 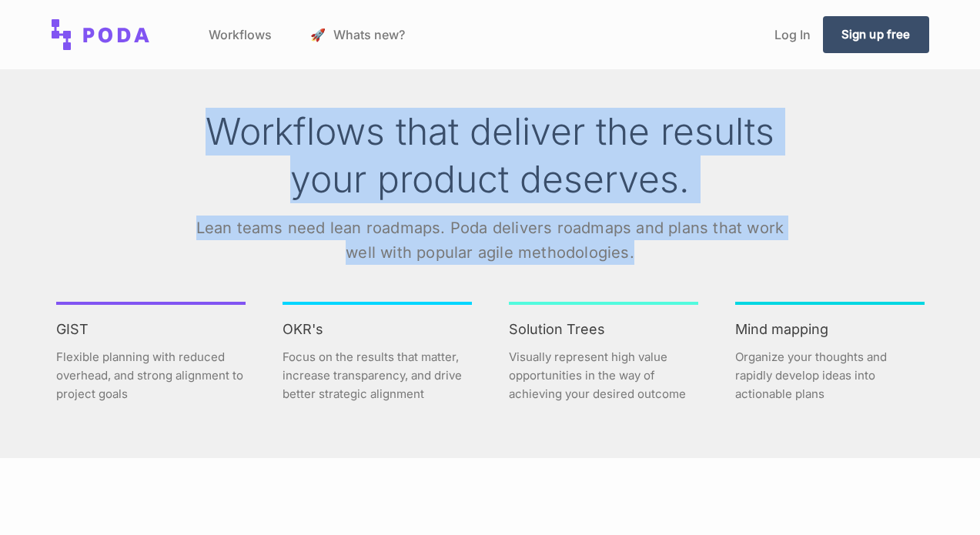 What do you see at coordinates (604, 358) in the screenshot?
I see `a: Solution TreesVisually represent high value opportunities in the way of achieving your desired ou...` at bounding box center [604, 358].